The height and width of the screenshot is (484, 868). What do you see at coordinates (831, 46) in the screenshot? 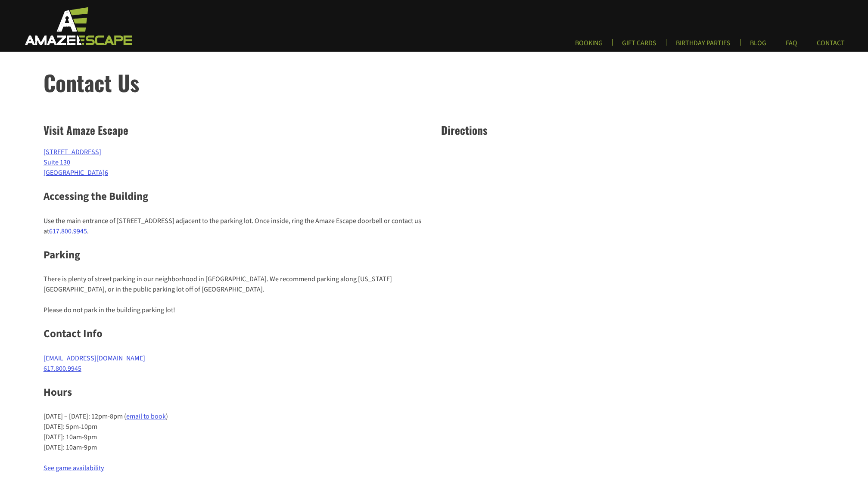
I see `a: CONTACT` at bounding box center [831, 46].